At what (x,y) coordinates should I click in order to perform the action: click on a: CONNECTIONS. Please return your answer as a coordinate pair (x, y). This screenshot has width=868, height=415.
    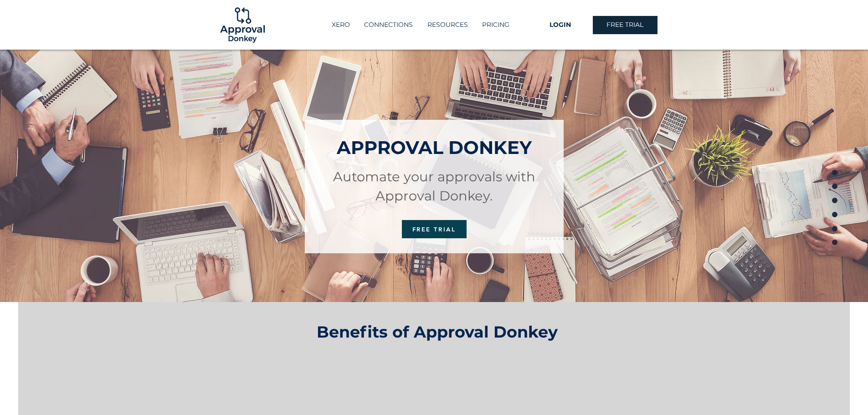
    Looking at the image, I should click on (388, 24).